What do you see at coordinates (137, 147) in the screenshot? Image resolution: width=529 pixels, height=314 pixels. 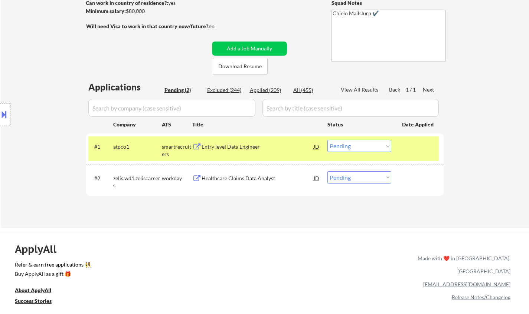 I see `div: atpco1` at bounding box center [137, 147].